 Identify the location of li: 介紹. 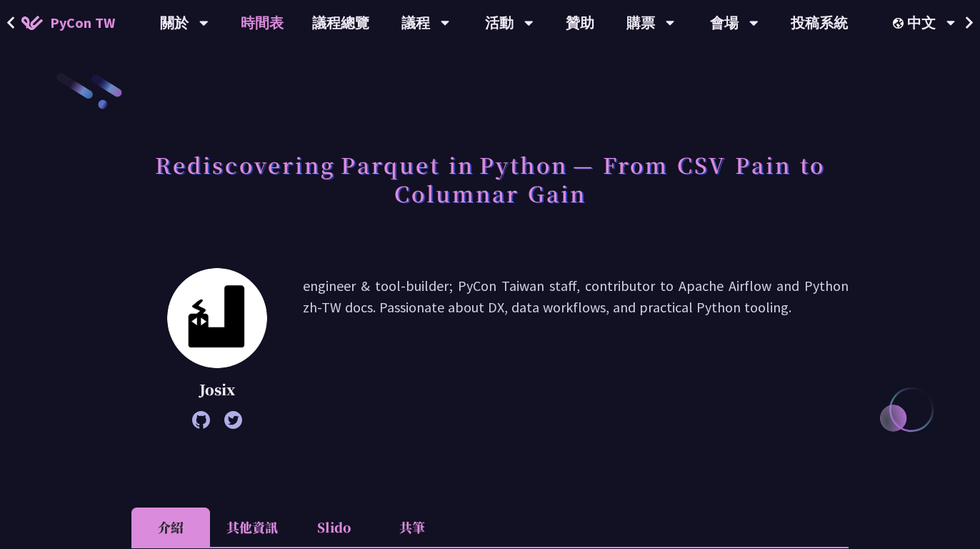
(171, 527).